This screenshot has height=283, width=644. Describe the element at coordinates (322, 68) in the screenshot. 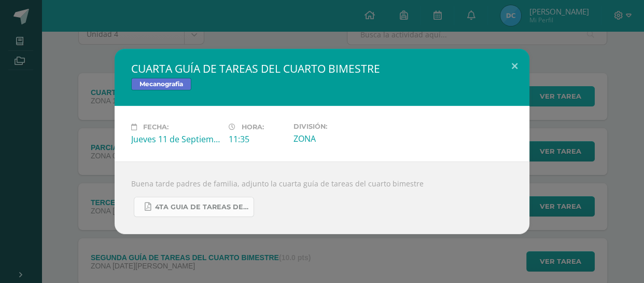

I see `h2: CUARTA GUÍA DE TAREAS DEL CUARTO BIMESTRE` at that location.